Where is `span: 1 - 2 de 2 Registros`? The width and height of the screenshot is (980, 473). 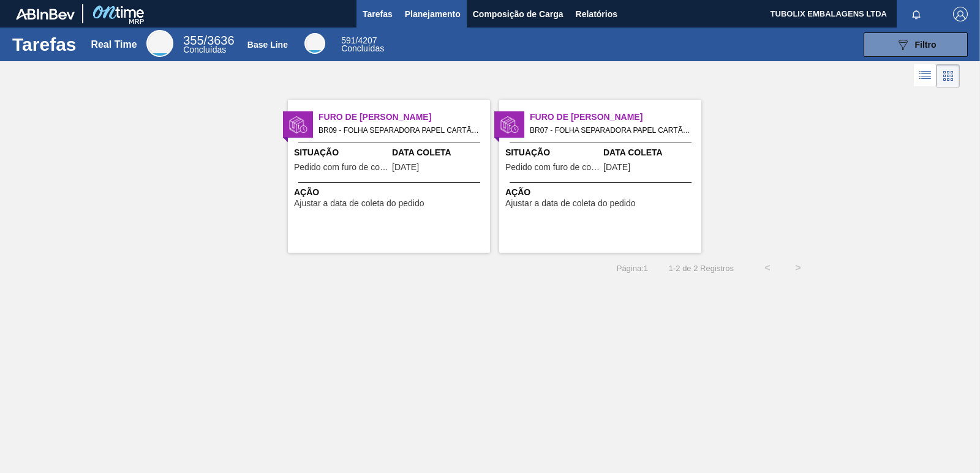
span: 1 - 2 de 2 Registros is located at coordinates (700, 268).